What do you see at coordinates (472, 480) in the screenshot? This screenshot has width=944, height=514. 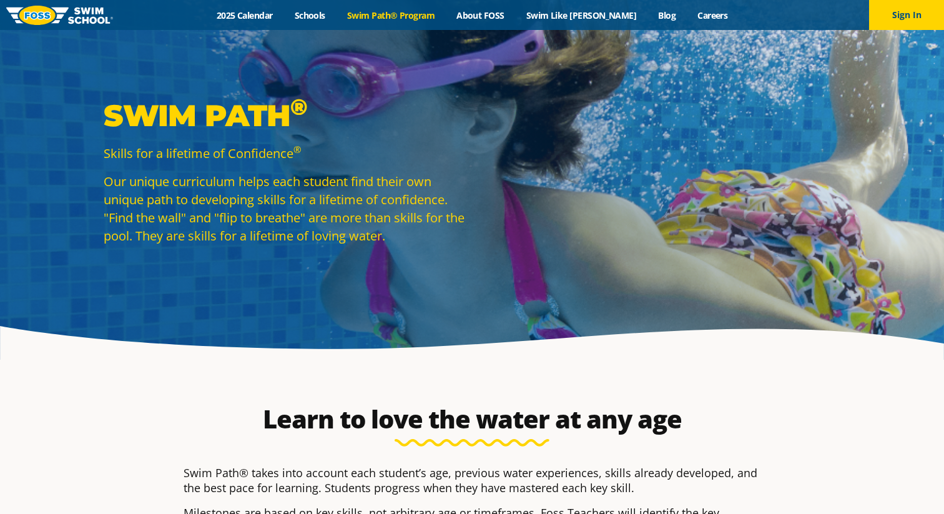 I see `p: Swim Path® takes into account each student’s age, previous water experiences, skills already deve...` at bounding box center [472, 480].